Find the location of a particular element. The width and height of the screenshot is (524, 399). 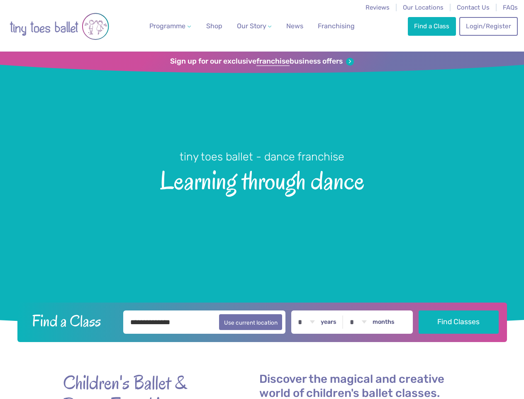

span: Learning through dance is located at coordinates (262, 179).